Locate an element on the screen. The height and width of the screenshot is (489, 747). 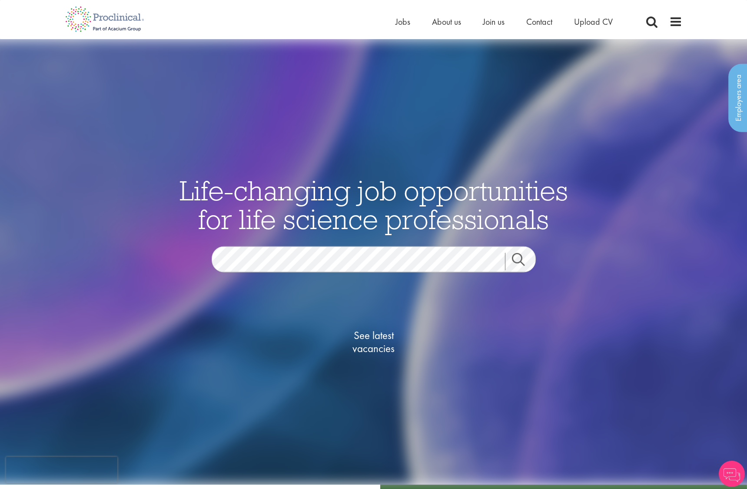
span: Contact is located at coordinates (539, 22).